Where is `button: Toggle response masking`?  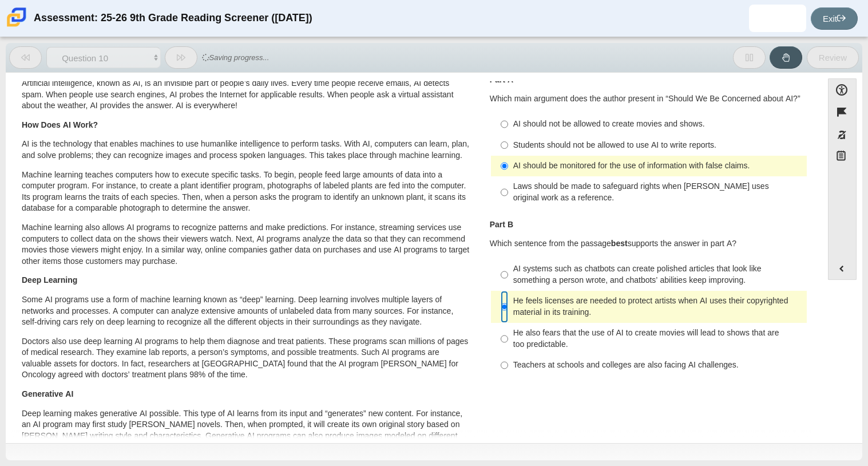
button: Toggle response masking is located at coordinates (843, 134).